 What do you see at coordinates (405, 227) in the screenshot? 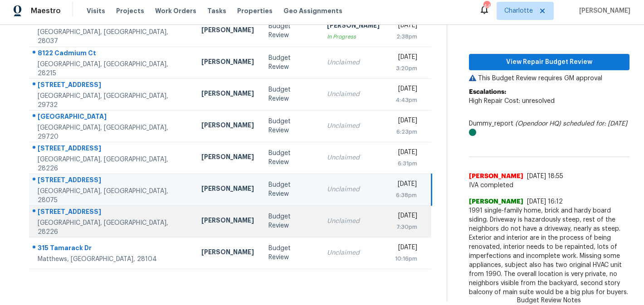
I see `div: 7:30pm` at bounding box center [405, 227].